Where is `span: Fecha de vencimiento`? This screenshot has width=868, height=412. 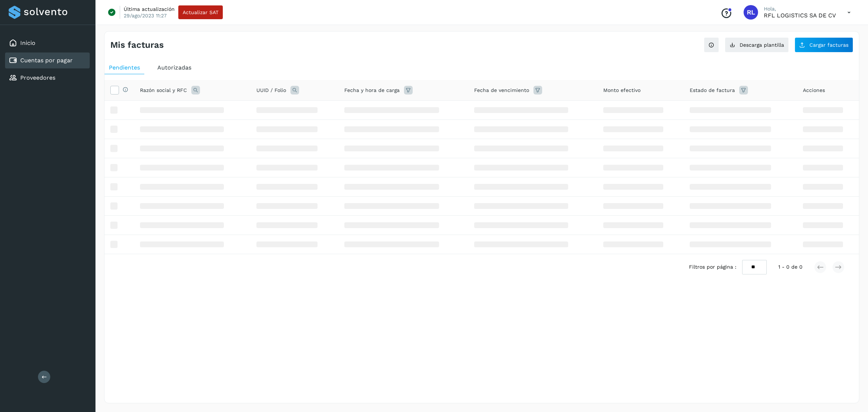
span: Fecha de vencimiento is located at coordinates (501, 90).